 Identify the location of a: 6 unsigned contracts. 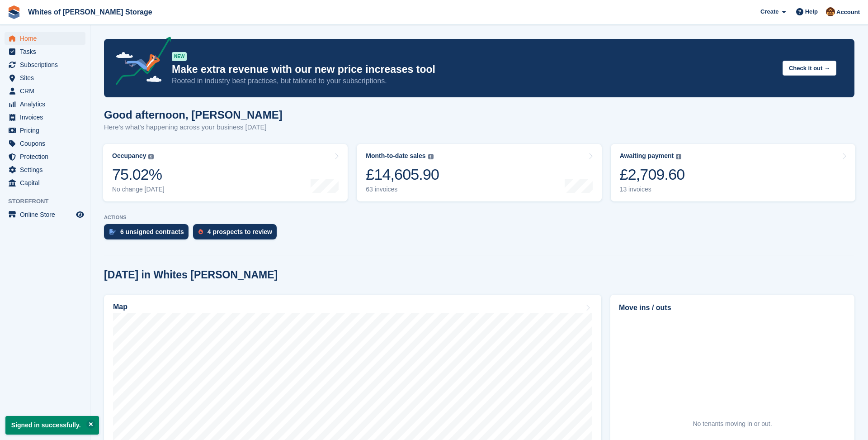
(149, 233).